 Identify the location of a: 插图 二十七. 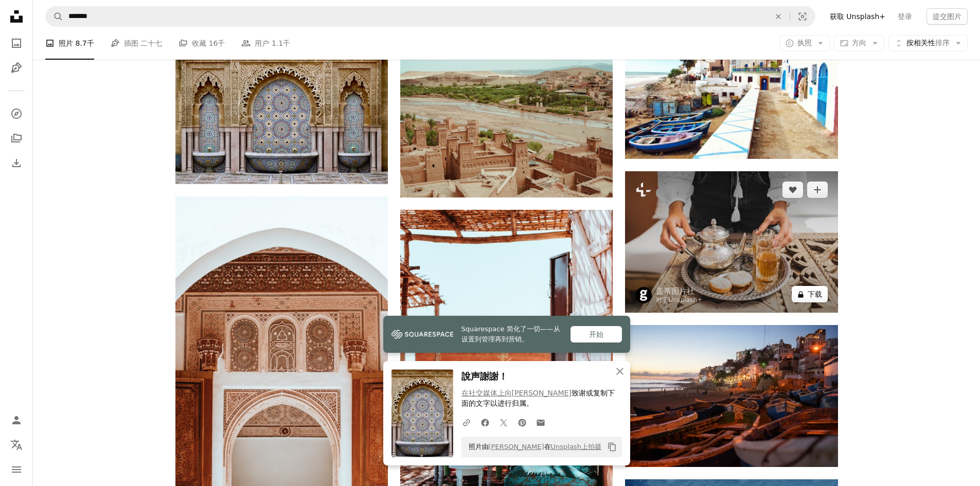
(137, 43).